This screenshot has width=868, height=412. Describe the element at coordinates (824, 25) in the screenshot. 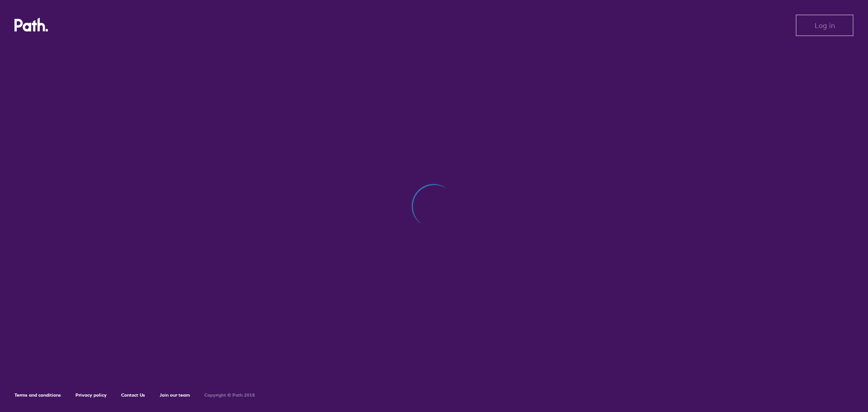

I see `button: Log in` at that location.